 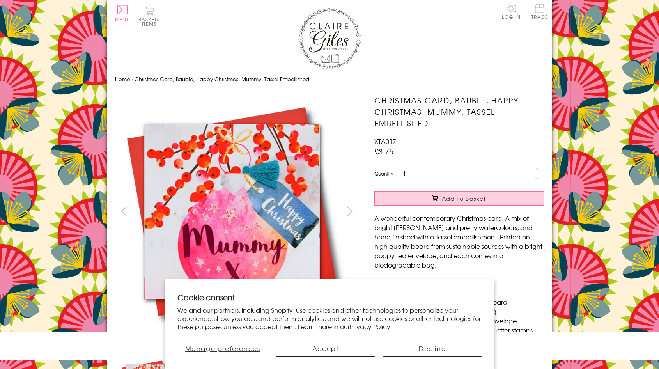 I want to click on h1: Christmas Card, Bauble, Happy Christmas, Mummy, Tassel Embellished, so click(x=459, y=112).